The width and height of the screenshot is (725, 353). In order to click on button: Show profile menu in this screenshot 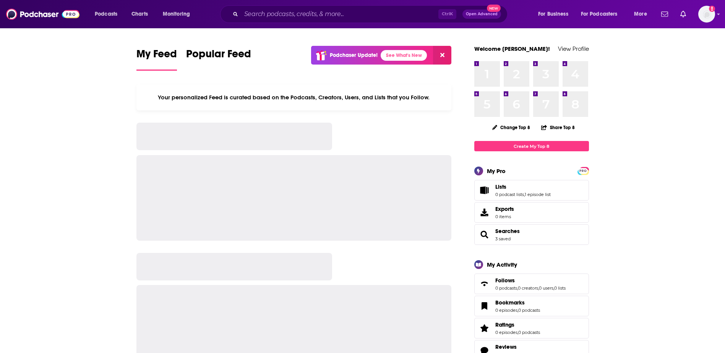, I will do `click(706, 14)`.